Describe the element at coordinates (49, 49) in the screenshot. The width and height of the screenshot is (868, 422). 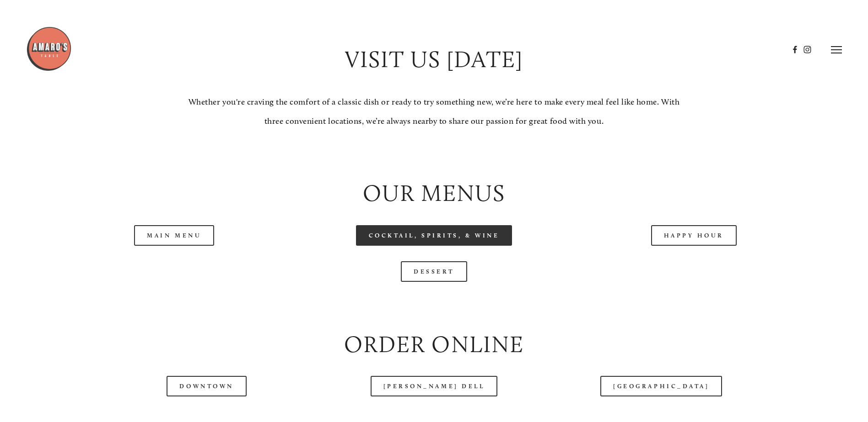
I see `img: Amaro's Table` at that location.